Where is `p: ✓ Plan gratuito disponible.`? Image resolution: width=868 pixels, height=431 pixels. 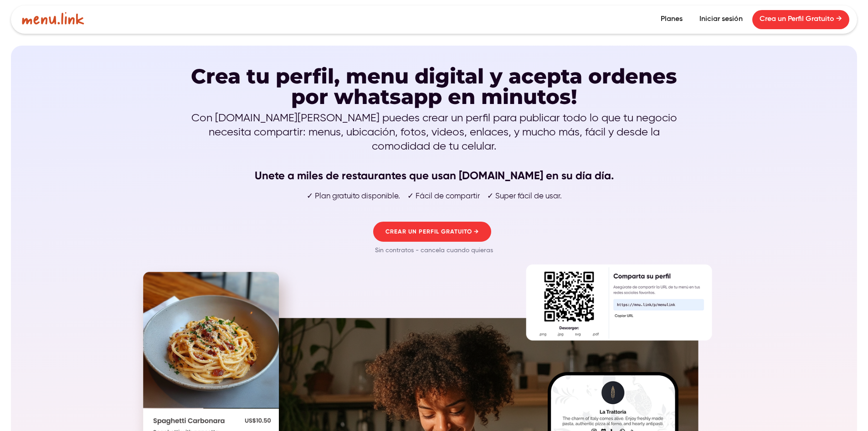
p: ✓ Plan gratuito disponible. is located at coordinates (353, 197).